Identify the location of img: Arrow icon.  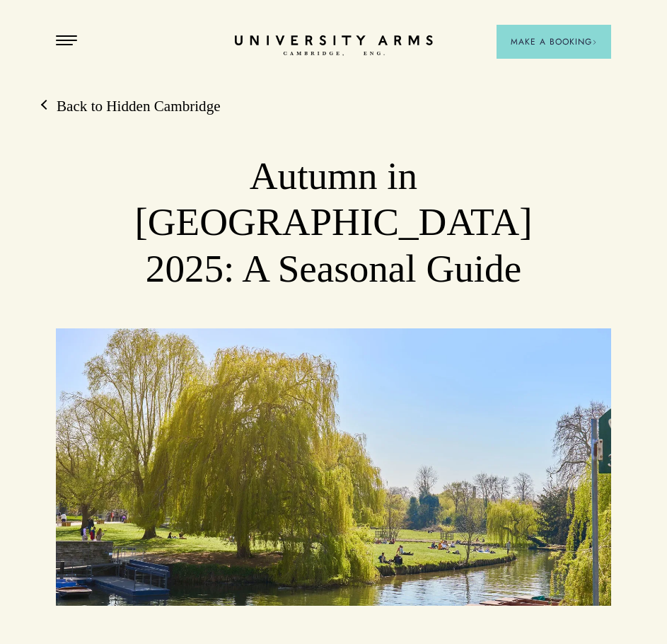
(595, 42).